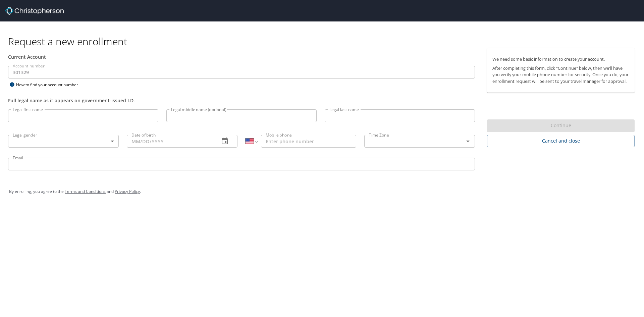 The image size is (644, 317). What do you see at coordinates (241, 101) in the screenshot?
I see `div: Full legal name as it appears on government-issued I.D.` at bounding box center [241, 101].